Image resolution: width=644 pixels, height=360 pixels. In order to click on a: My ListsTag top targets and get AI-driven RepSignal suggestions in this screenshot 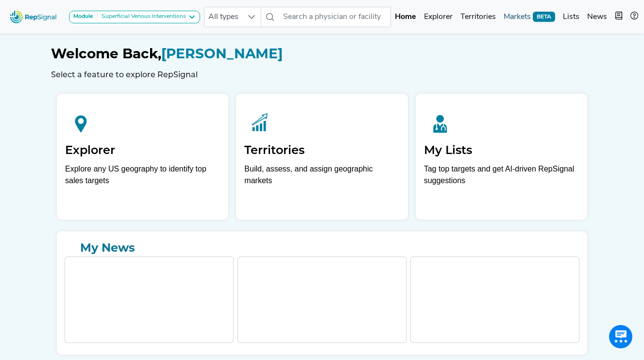, I will do `click(501, 156)`.